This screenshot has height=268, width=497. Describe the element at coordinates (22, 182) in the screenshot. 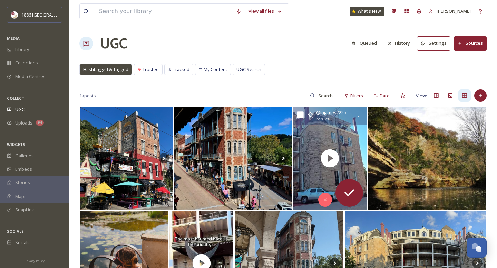

I see `span: Stories` at that location.